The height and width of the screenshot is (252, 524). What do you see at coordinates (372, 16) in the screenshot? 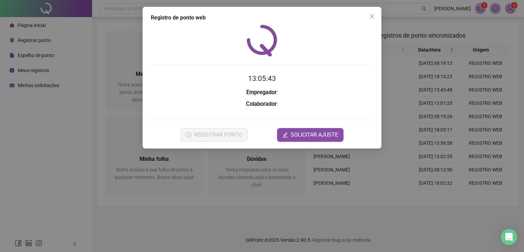
I see `span: close` at bounding box center [372, 16].